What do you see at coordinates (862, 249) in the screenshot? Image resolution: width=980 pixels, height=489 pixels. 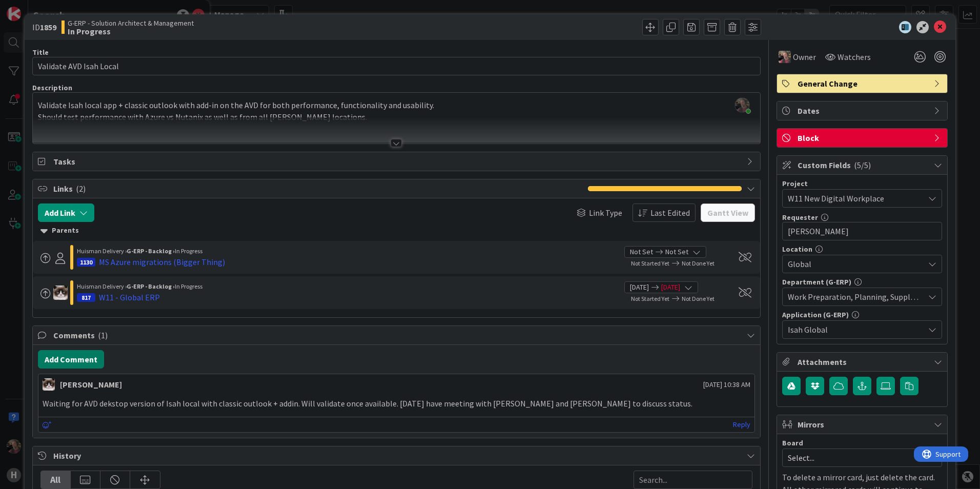 I see `div: Location` at bounding box center [862, 249].